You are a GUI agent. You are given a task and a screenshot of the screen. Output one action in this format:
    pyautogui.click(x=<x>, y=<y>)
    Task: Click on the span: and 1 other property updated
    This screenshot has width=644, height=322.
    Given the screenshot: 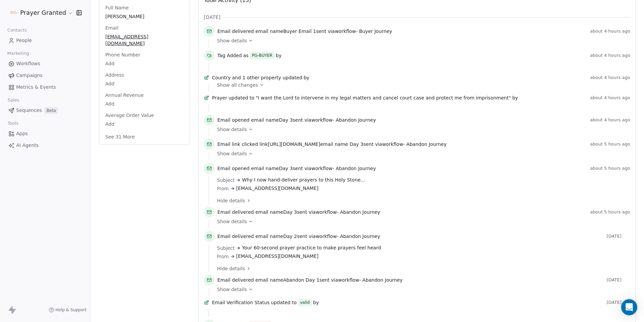 What is the action you would take?
    pyautogui.click(x=267, y=78)
    